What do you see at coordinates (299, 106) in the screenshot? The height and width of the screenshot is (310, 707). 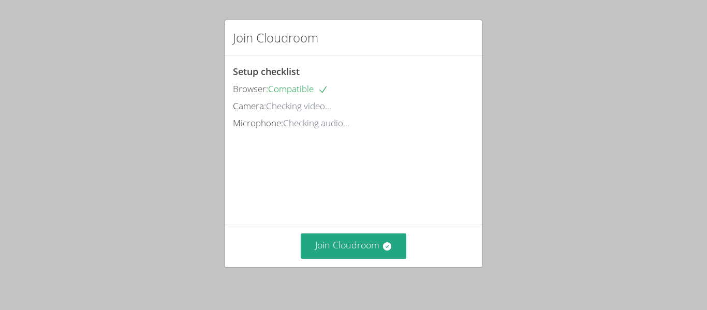 I see `span: Checking video...` at bounding box center [299, 106].